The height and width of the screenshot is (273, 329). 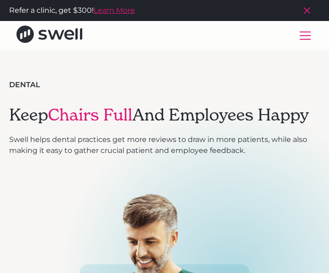 What do you see at coordinates (164, 115) in the screenshot?
I see `h1: Keep And Employees Happy` at bounding box center [164, 115].